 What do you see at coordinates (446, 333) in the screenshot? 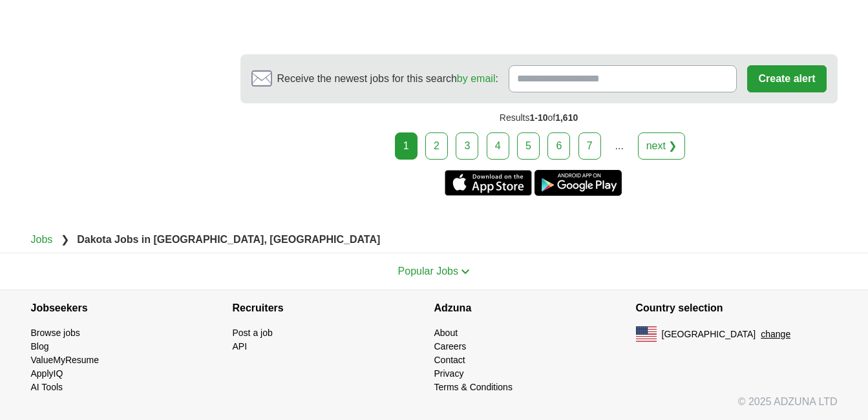
I see `a: About` at bounding box center [446, 333].